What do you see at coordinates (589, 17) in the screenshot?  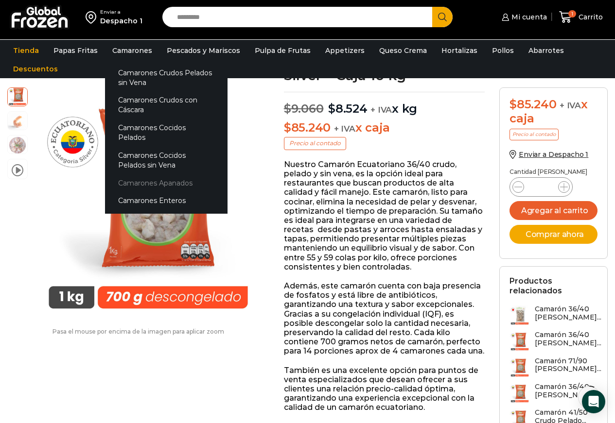 I see `span: Carrito` at bounding box center [589, 17].